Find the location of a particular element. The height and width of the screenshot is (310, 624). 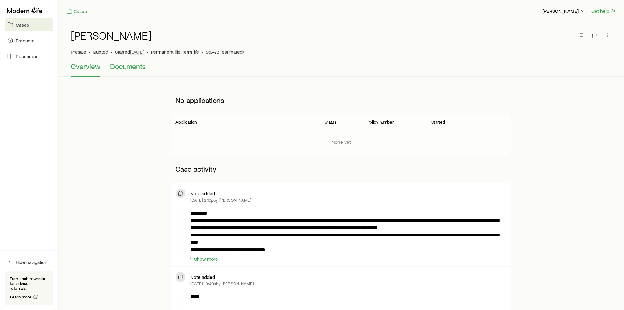

p: None yet is located at coordinates (342, 142).